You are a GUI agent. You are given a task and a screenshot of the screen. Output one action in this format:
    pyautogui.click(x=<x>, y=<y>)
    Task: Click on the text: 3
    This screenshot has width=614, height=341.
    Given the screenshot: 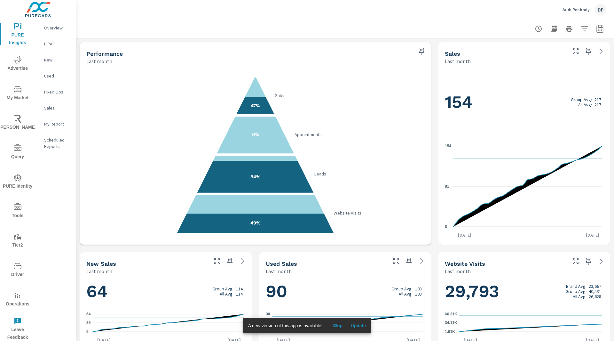 What is the action you would take?
    pyautogui.click(x=267, y=331)
    